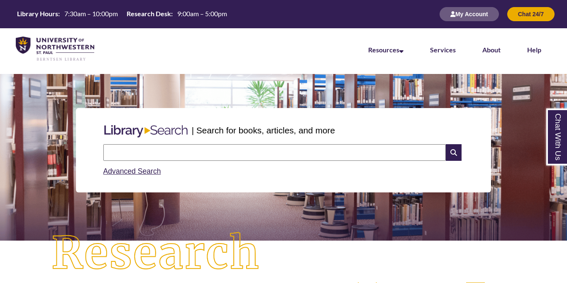 This screenshot has width=567, height=283. What do you see at coordinates (469, 14) in the screenshot?
I see `button: My Account` at bounding box center [469, 14].